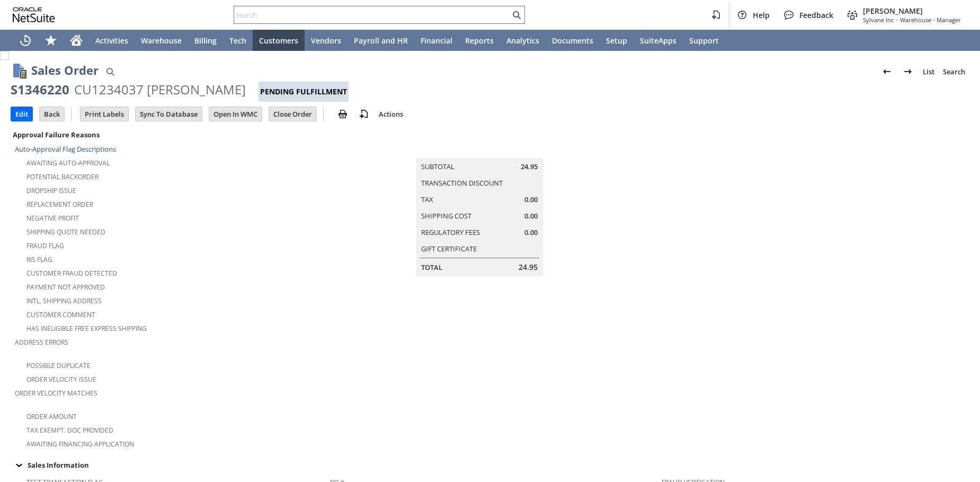 This screenshot has height=482, width=980. I want to click on svg: logo, so click(34, 14).